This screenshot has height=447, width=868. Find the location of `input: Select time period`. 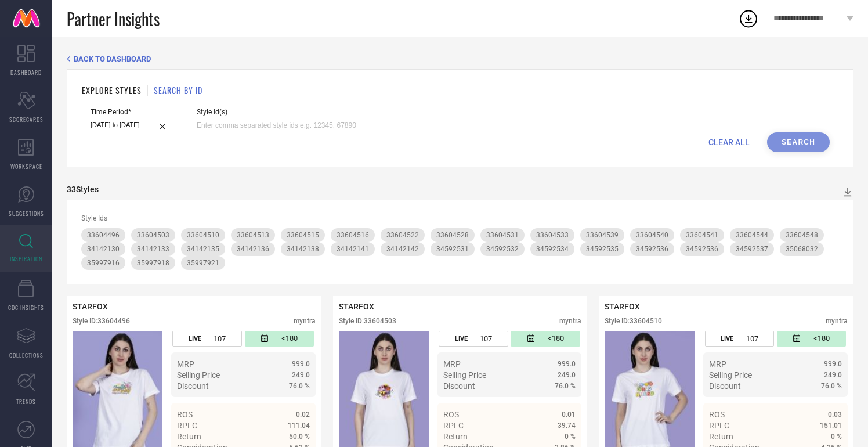

input: Select time period is located at coordinates (130, 125).